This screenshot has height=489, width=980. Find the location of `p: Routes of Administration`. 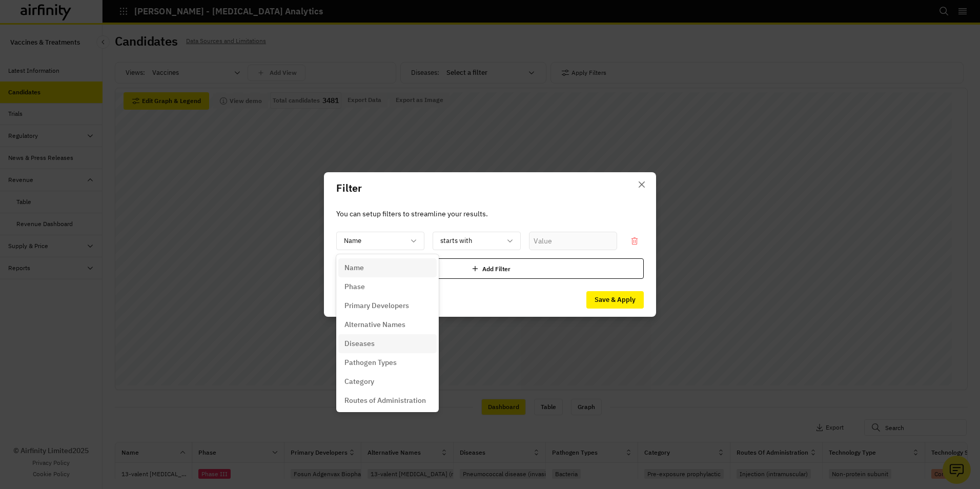

p: Routes of Administration is located at coordinates (385, 401).